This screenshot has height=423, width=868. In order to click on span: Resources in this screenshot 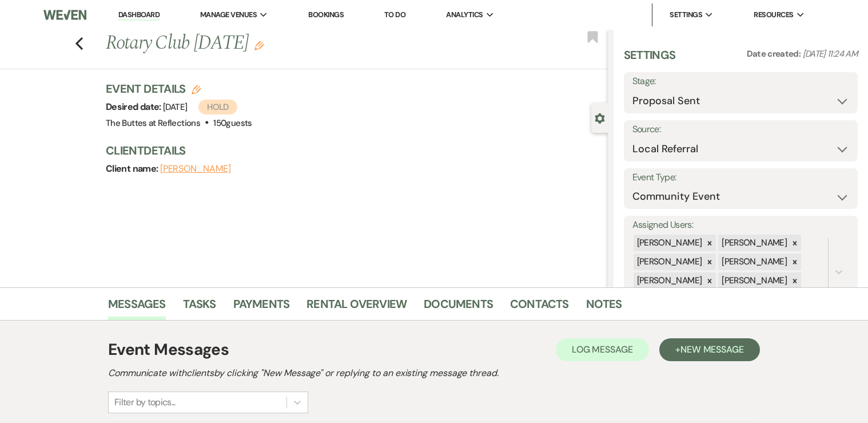, I will do `click(773, 15)`.